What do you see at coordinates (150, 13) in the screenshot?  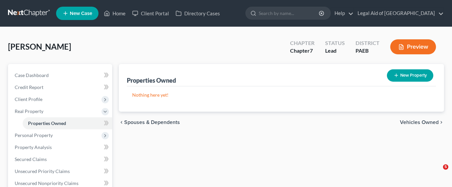 I see `a: Client Portal` at bounding box center [150, 13].